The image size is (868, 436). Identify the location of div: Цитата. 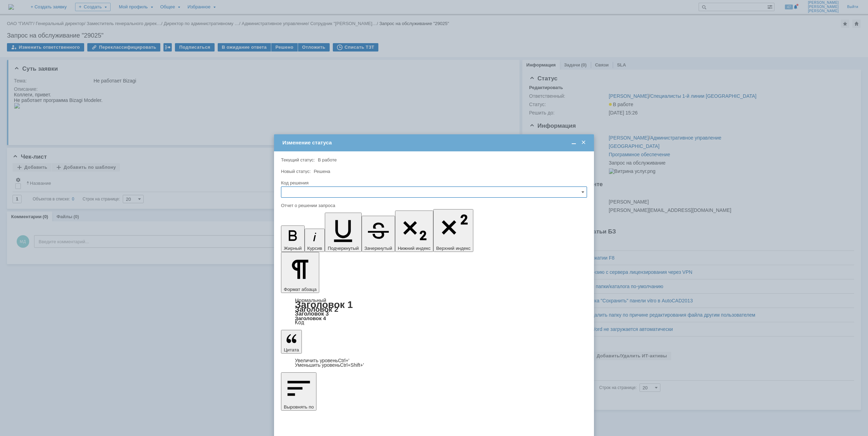
(434, 363).